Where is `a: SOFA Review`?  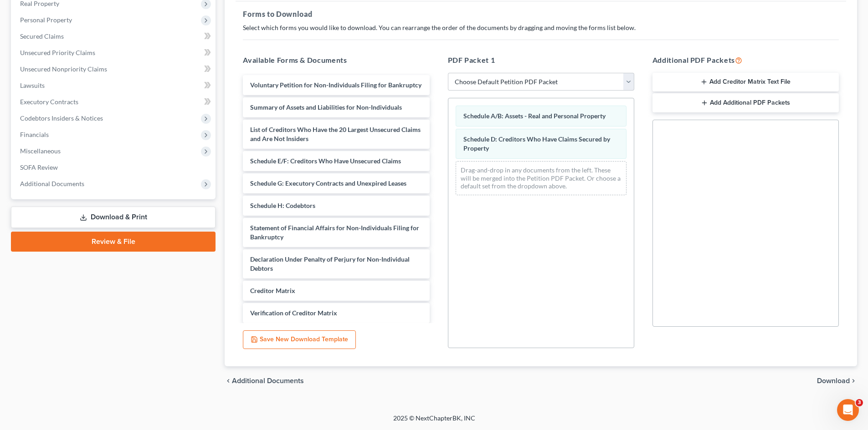
a: SOFA Review is located at coordinates (114, 168).